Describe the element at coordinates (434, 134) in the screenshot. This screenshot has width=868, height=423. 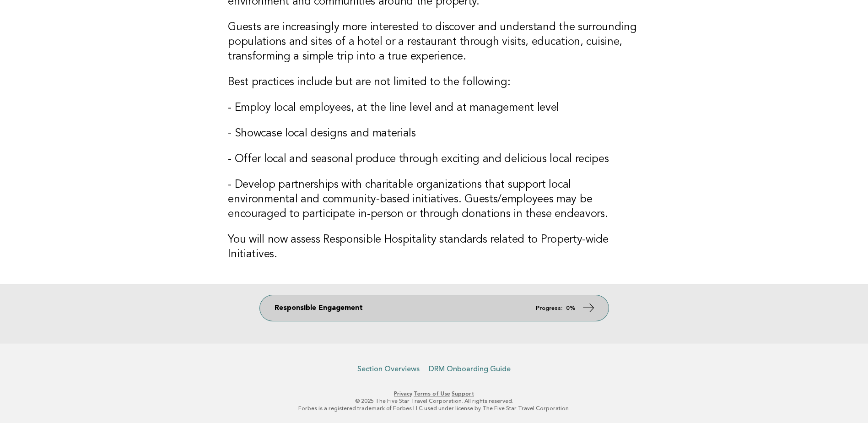
I see `h3: - Showcase local designs and materials` at that location.